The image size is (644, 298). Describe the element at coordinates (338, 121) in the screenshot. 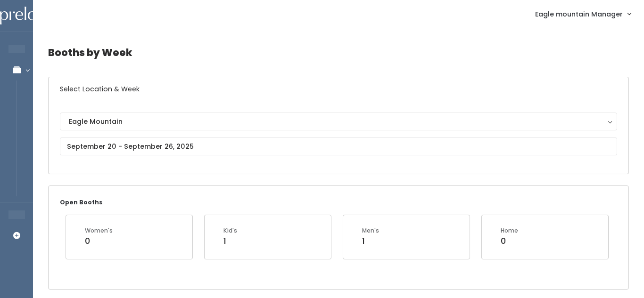

I see `button: Eagle Mountain` at that location.